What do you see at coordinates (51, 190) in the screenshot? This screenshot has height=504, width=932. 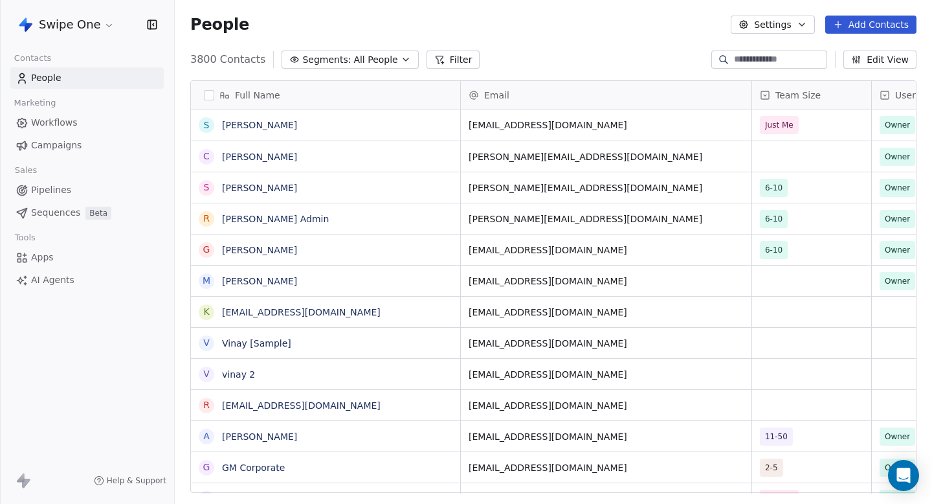 I see `span: Pipelines` at bounding box center [51, 190].